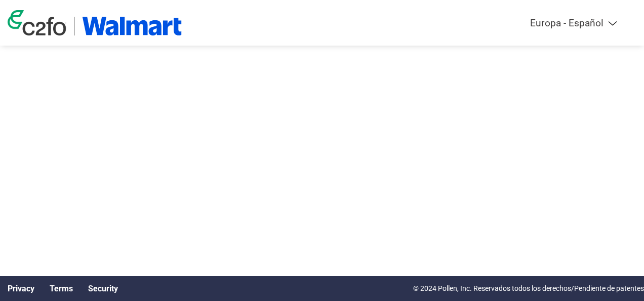 The height and width of the screenshot is (301, 644). I want to click on img: Walmart, so click(131, 25).